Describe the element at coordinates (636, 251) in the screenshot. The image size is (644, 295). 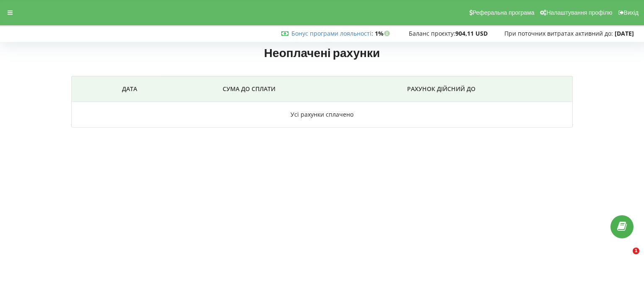
I see `span: 1` at that location.